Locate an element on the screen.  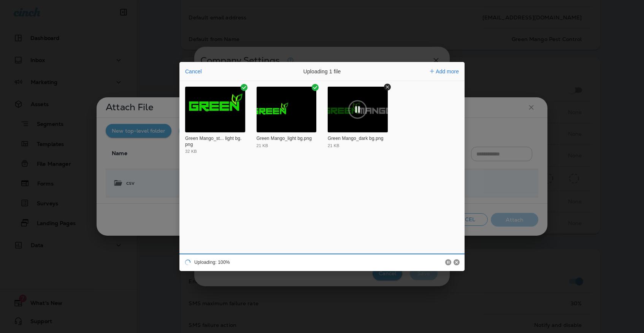
div: Uploading is located at coordinates (205, 262).